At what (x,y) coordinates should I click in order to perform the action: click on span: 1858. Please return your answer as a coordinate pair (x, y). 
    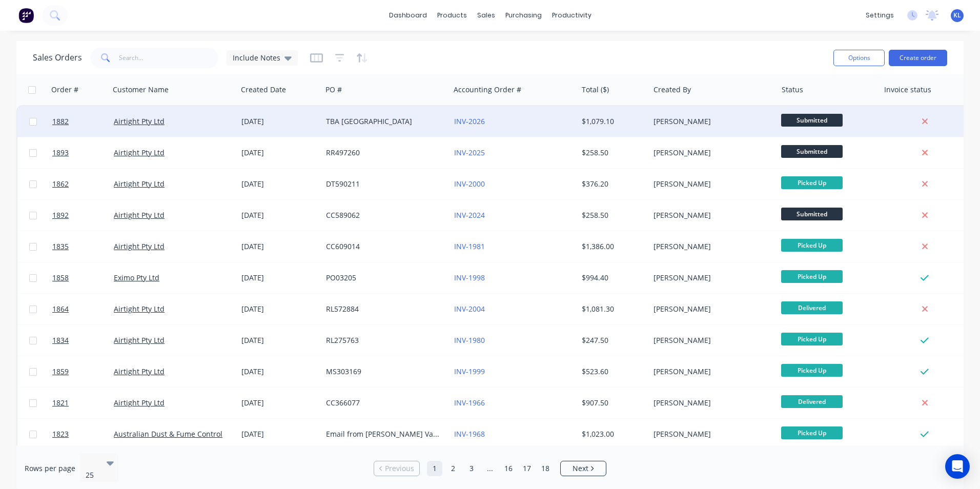
    Looking at the image, I should click on (61, 277).